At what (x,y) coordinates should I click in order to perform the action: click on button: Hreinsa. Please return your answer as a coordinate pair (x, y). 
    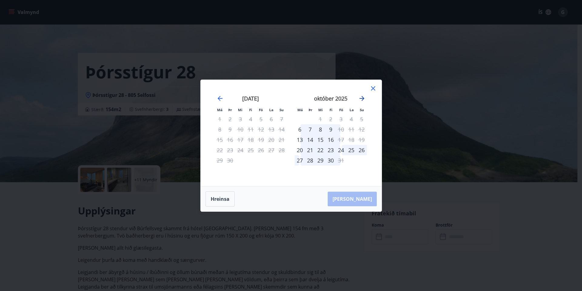
    Looking at the image, I should click on (220, 199).